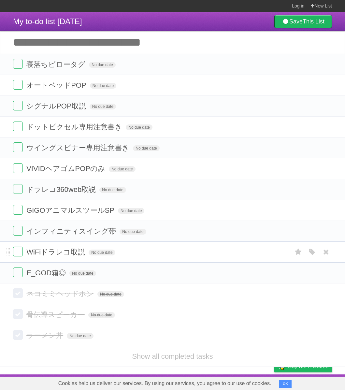  What do you see at coordinates (222, 383) in the screenshot?
I see `a: Developers` at bounding box center [222, 383].